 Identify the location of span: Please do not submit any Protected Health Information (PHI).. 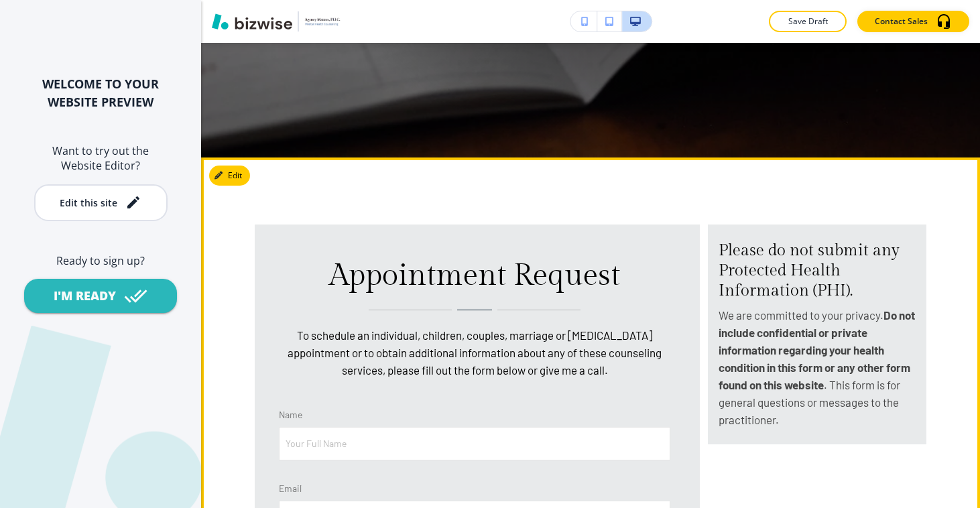
(810, 271).